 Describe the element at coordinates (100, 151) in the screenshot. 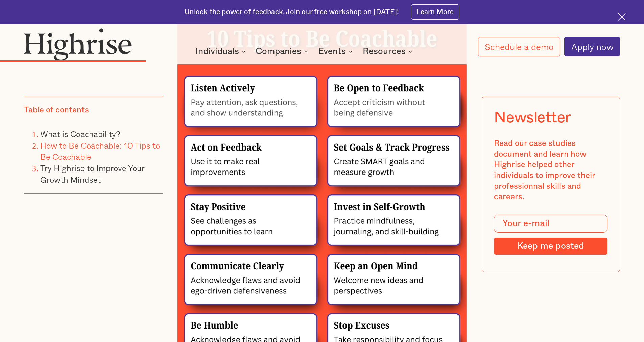

I see `a: How to Be Coachable: 10 Tips to Be Coachable` at that location.